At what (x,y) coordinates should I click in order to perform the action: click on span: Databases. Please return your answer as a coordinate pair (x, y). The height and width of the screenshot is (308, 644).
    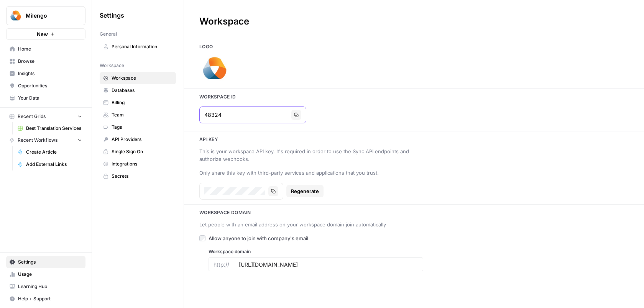
    Looking at the image, I should click on (142, 91).